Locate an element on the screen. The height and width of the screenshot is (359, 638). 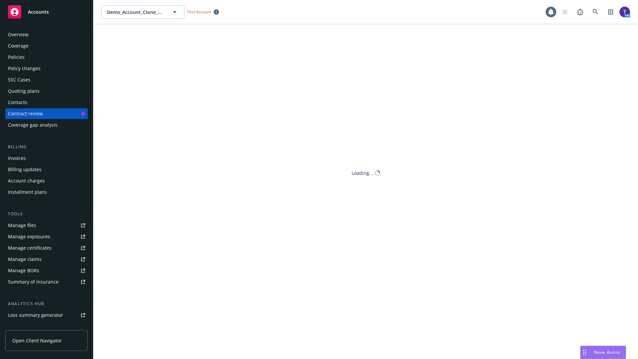
a: Coverage gap analysis is located at coordinates (47, 125).